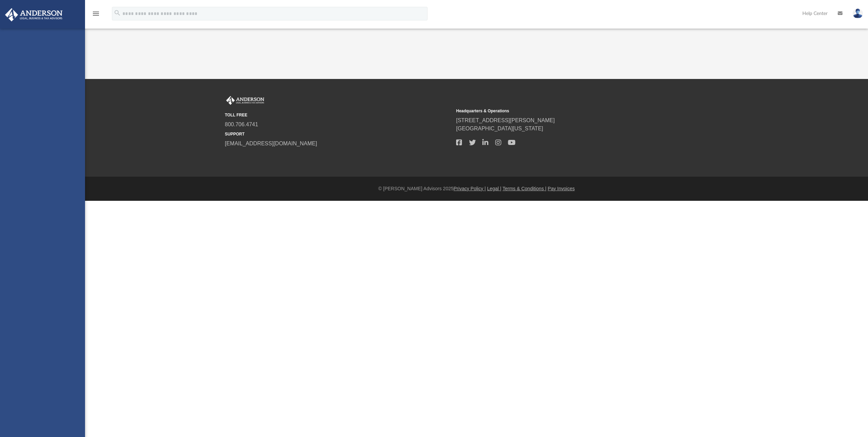 Image resolution: width=868 pixels, height=437 pixels. I want to click on a: 800.706.4741, so click(241, 124).